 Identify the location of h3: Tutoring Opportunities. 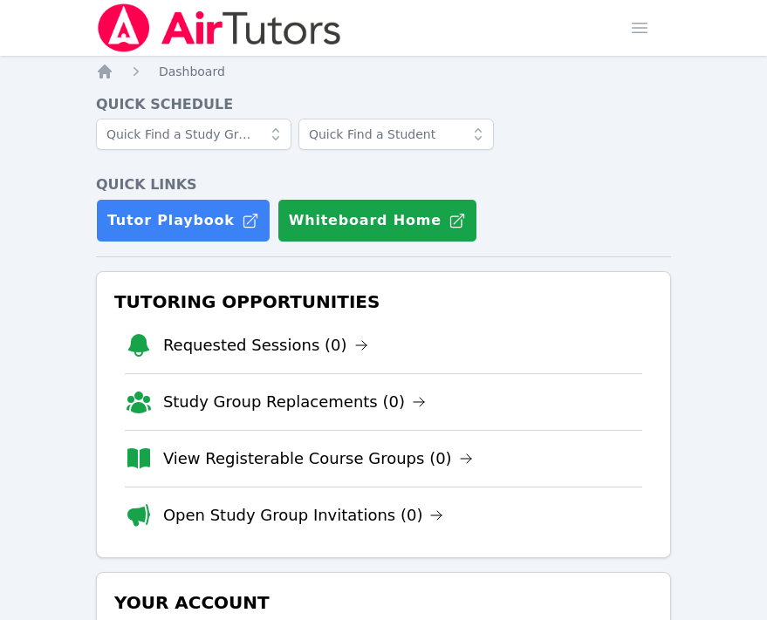
(383, 302).